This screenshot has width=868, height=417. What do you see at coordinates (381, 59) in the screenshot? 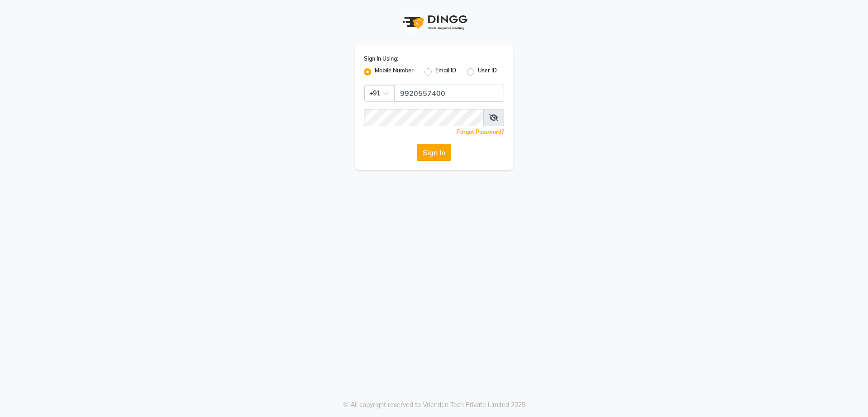
I see `label: Sign In Using:` at bounding box center [381, 59].